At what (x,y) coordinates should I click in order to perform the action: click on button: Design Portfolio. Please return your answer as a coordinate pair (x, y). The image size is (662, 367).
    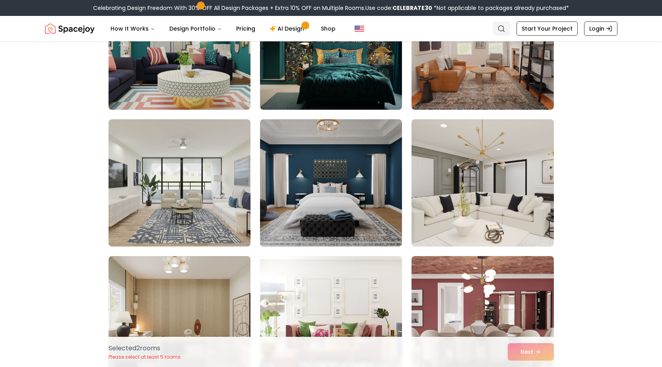
    Looking at the image, I should click on (196, 29).